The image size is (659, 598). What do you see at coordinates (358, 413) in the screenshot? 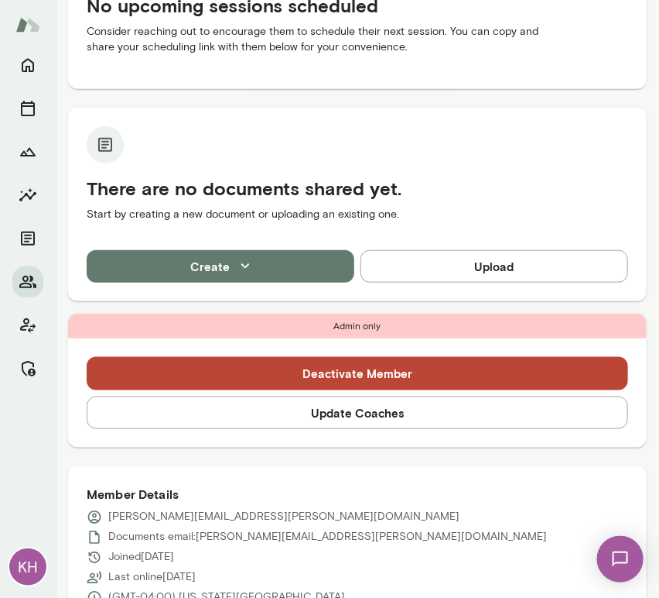
I see `button: Update Coaches` at bounding box center [358, 413].